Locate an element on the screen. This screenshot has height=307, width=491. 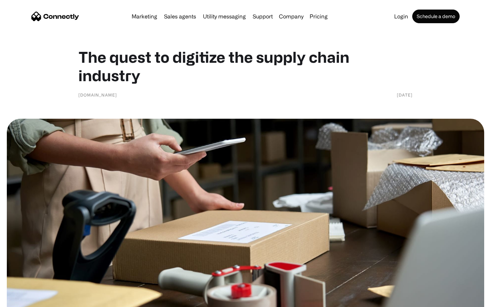
a: Pricing is located at coordinates (319, 16).